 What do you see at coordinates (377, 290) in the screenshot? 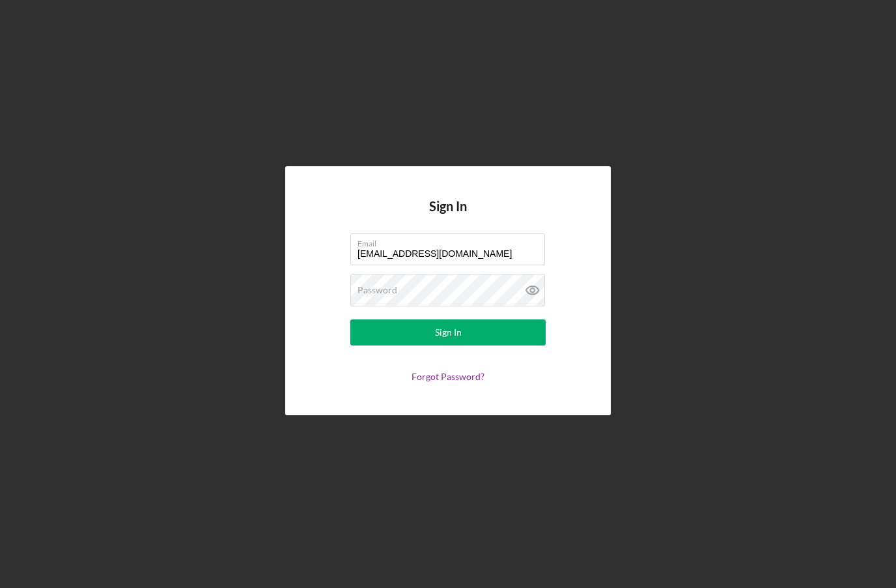
I see `label: Password` at bounding box center [377, 290].